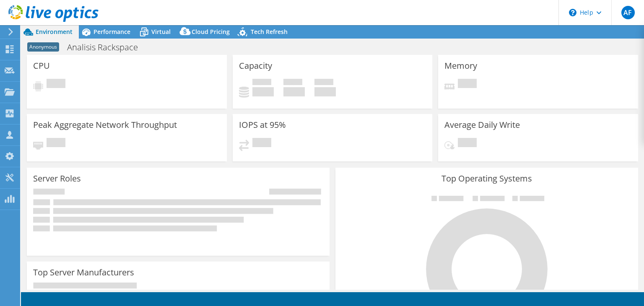  I want to click on span: Cloud Pricing, so click(210, 32).